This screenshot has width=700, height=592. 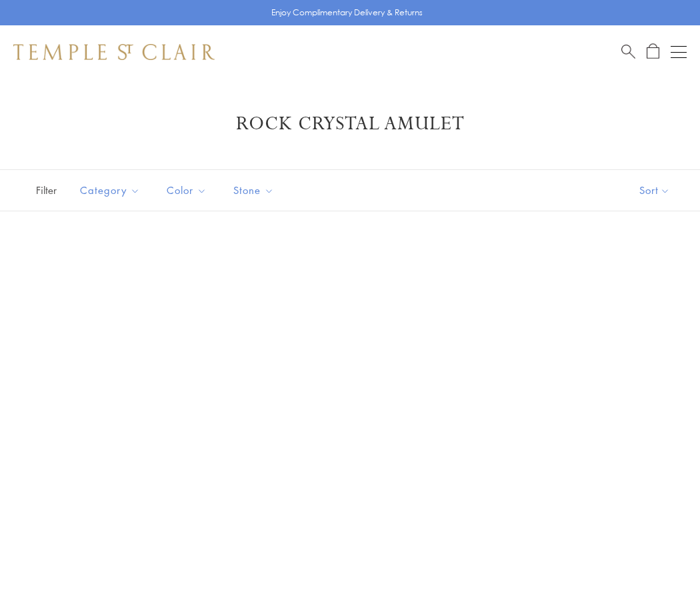 What do you see at coordinates (653, 51) in the screenshot?
I see `a: Open Shopping Bag` at bounding box center [653, 51].